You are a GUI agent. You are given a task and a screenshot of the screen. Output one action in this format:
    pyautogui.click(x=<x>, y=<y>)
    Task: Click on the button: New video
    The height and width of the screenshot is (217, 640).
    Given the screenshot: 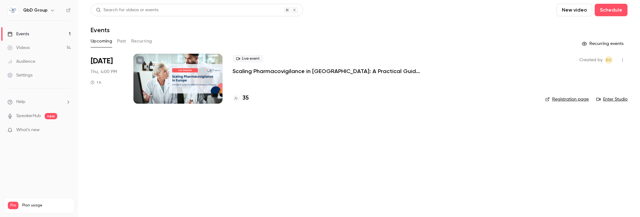 What is the action you would take?
    pyautogui.click(x=574, y=10)
    